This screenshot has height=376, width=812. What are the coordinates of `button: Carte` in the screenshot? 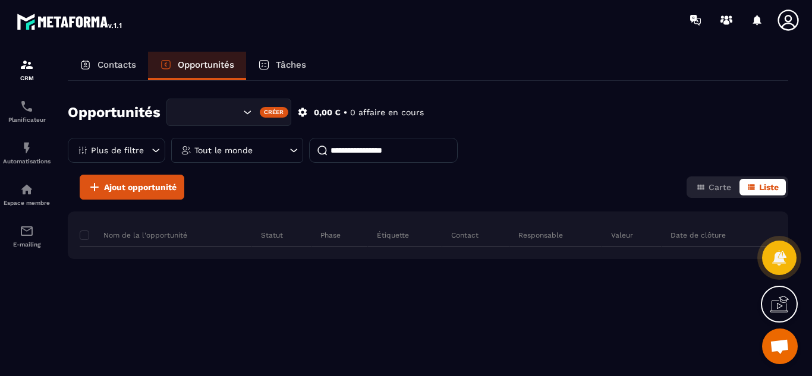 It's located at (713, 187).